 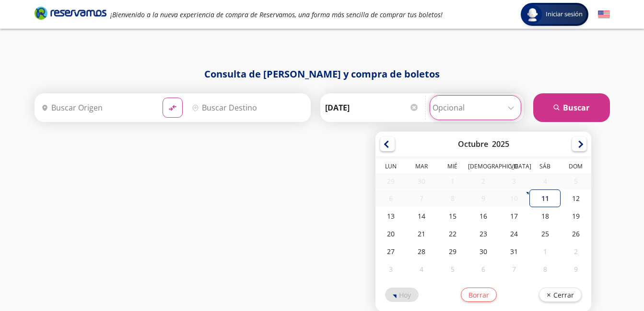 What do you see at coordinates (545, 269) in the screenshot?
I see `div: 08-Nov-25` at bounding box center [545, 269].